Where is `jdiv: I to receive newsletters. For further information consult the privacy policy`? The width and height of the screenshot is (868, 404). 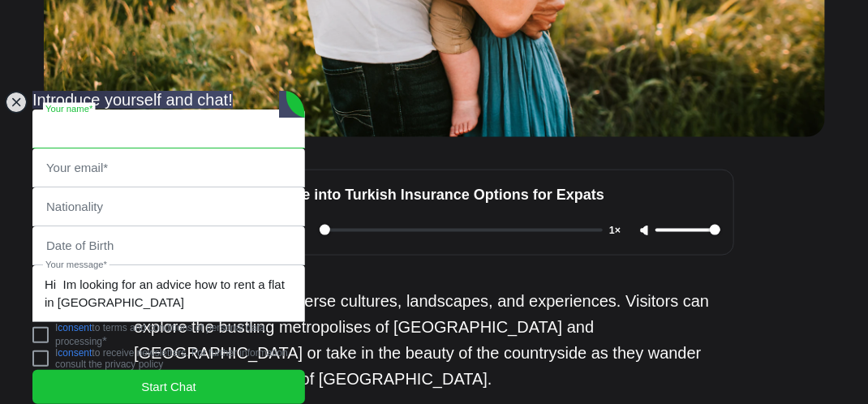 jdiv: I to receive newsletters. For further information consult the privacy policy is located at coordinates (171, 358).